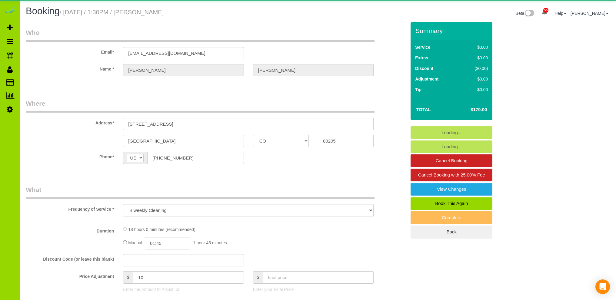 The width and height of the screenshot is (616, 300). Describe the element at coordinates (183, 53) in the screenshot. I see `input: Email*` at that location.